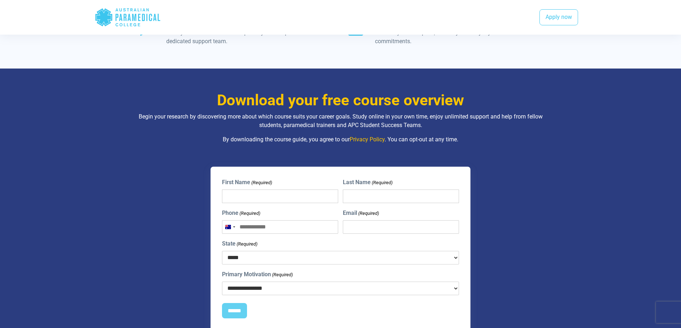  I want to click on div: Australian Paramedical College, so click(128, 17).